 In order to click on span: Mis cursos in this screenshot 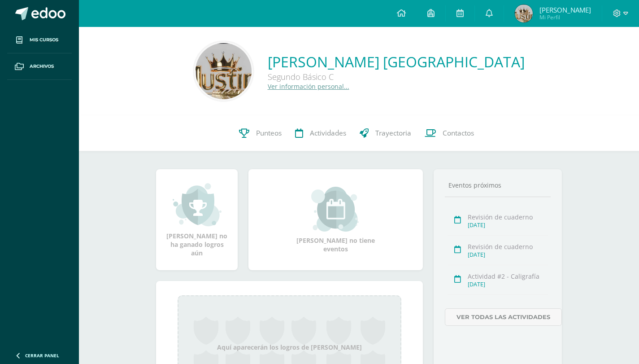, I will do `click(44, 40)`.